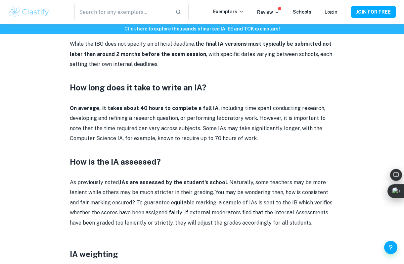  What do you see at coordinates (202, 254) in the screenshot?
I see `h3: IA weighting` at bounding box center [202, 254].